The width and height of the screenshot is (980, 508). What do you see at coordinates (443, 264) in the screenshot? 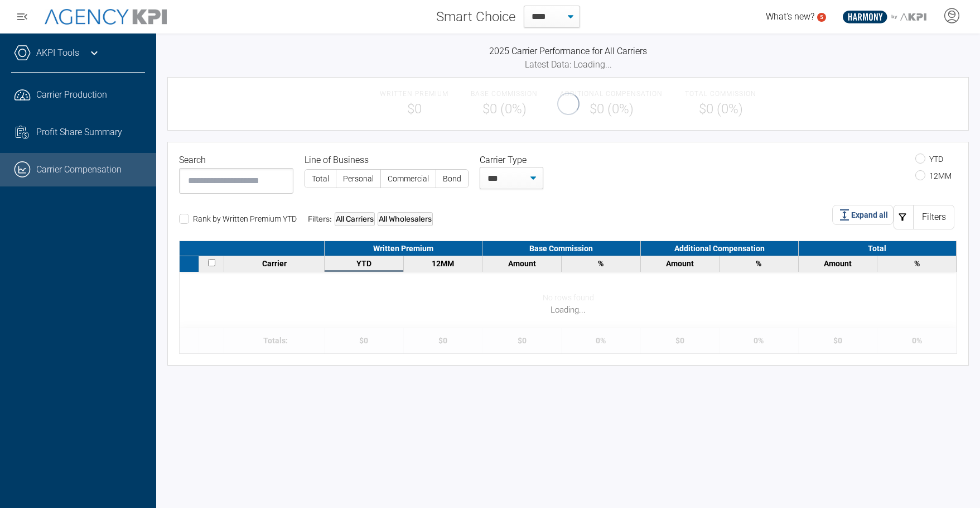
I see `span: 12 months data from the last reported month` at bounding box center [443, 264].